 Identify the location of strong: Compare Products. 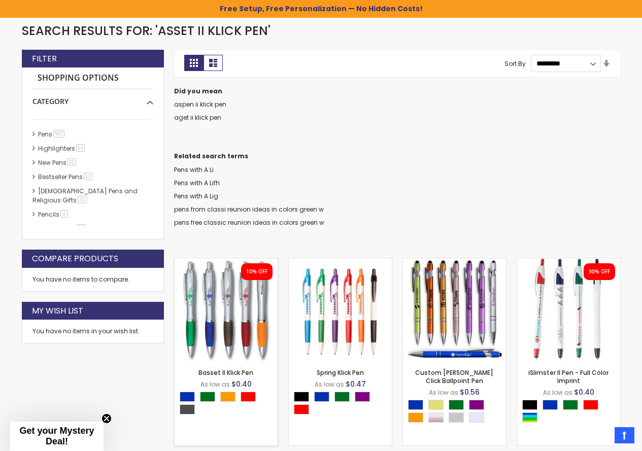
(75, 259).